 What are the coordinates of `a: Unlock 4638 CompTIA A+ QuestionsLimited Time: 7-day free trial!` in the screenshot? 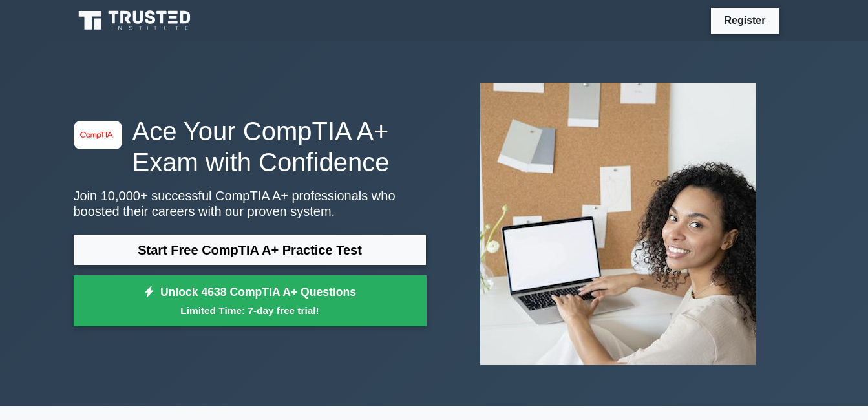 It's located at (250, 301).